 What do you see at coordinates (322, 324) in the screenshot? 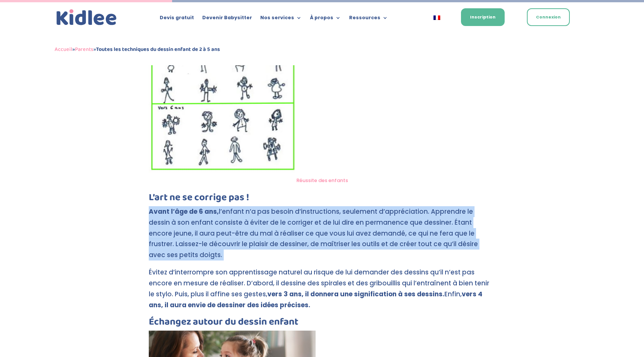
I see `h3: Échangez autour du dessin enfant` at bounding box center [322, 324].